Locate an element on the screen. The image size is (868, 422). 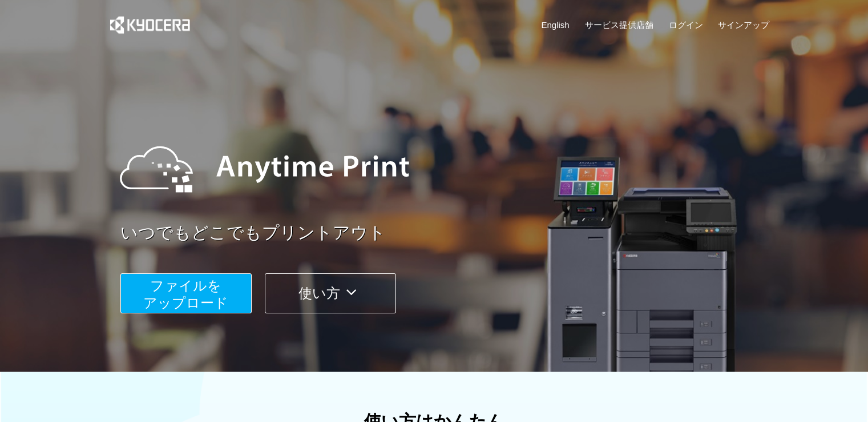
a: サービス提供店舗 is located at coordinates (619, 25).